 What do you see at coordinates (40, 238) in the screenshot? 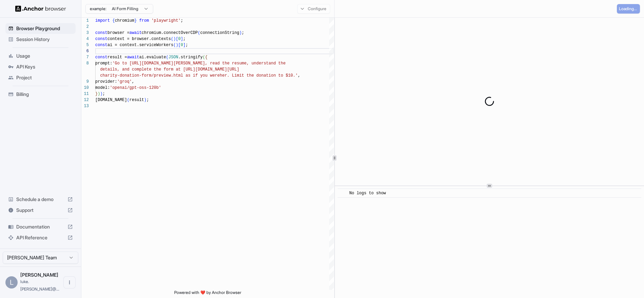
I see `div: API Reference` at bounding box center [40, 238].